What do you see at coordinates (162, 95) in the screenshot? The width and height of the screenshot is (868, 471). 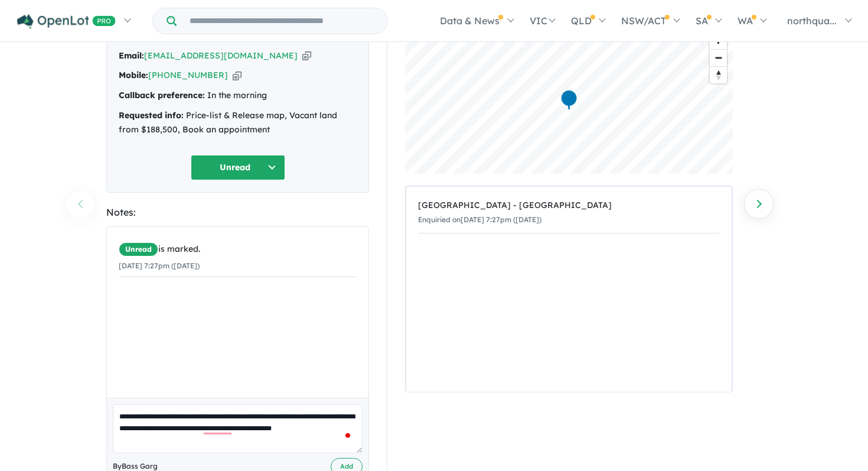 I see `strong: Callback preference:` at bounding box center [162, 95].